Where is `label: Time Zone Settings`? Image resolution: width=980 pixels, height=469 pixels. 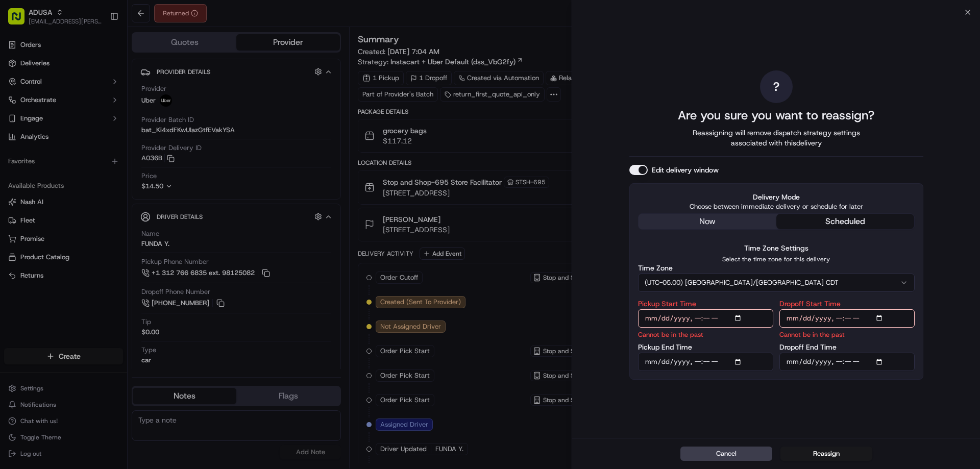 label: Time Zone Settings is located at coordinates (776, 248).